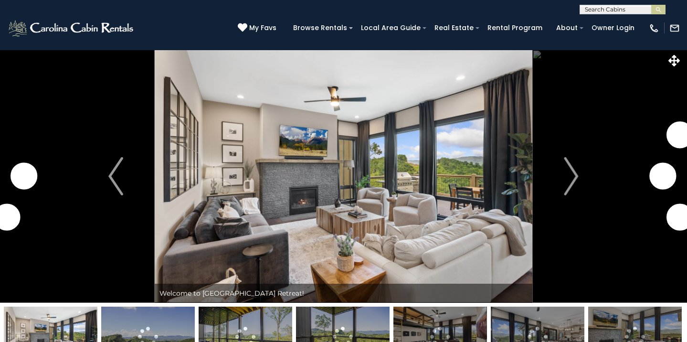 The height and width of the screenshot is (342, 687). I want to click on a: Local Area Guide, so click(390, 28).